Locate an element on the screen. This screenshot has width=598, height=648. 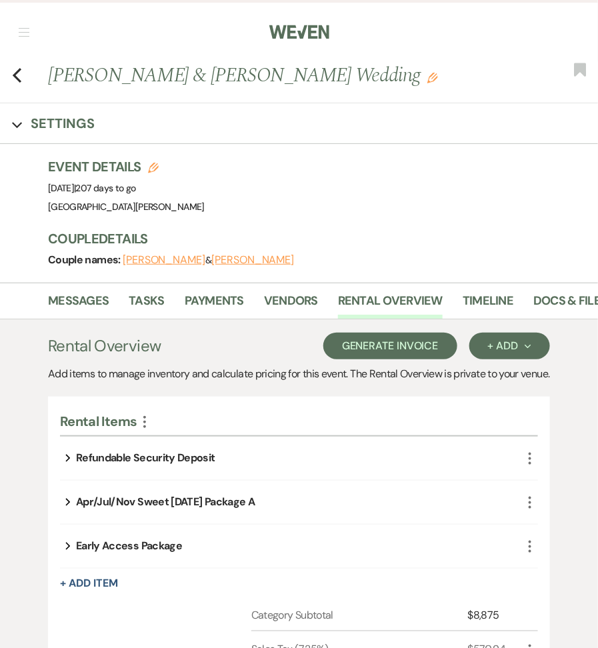
h3: Couple Details is located at coordinates (316, 238).